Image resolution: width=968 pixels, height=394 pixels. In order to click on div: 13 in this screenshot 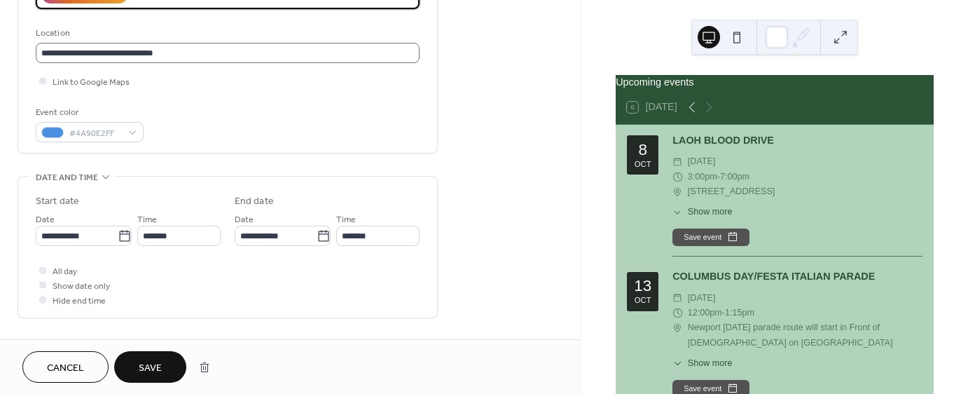, I will do `click(642, 286)`.